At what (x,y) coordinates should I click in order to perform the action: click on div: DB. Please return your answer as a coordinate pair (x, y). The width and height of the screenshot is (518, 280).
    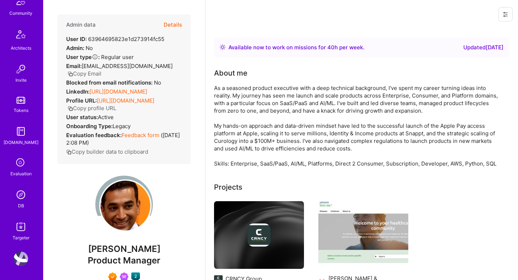
    Looking at the image, I should click on (21, 205).